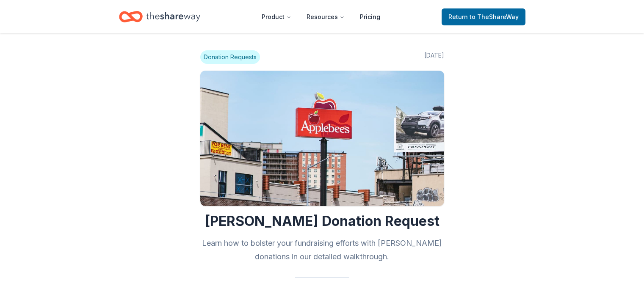  What do you see at coordinates (370, 17) in the screenshot?
I see `a: Pricing` at bounding box center [370, 17].